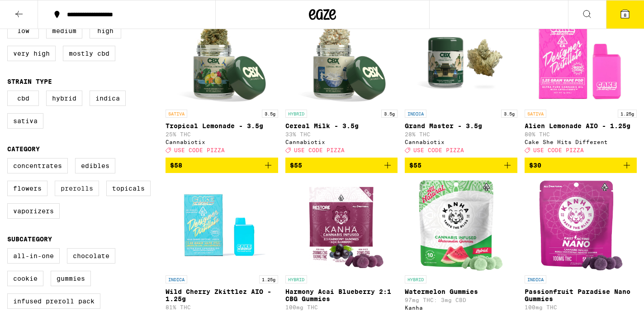  What do you see at coordinates (461, 126) in the screenshot?
I see `p: Grand Master - 3.5g` at bounding box center [461, 126].